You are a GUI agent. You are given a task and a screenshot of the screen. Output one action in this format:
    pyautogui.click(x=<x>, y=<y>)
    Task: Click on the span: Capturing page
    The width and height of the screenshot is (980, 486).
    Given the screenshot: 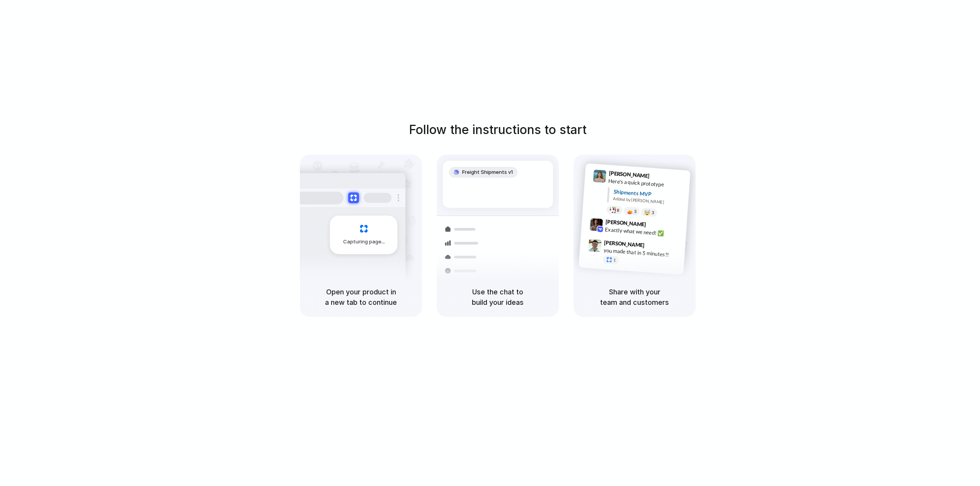 What is the action you would take?
    pyautogui.click(x=365, y=242)
    